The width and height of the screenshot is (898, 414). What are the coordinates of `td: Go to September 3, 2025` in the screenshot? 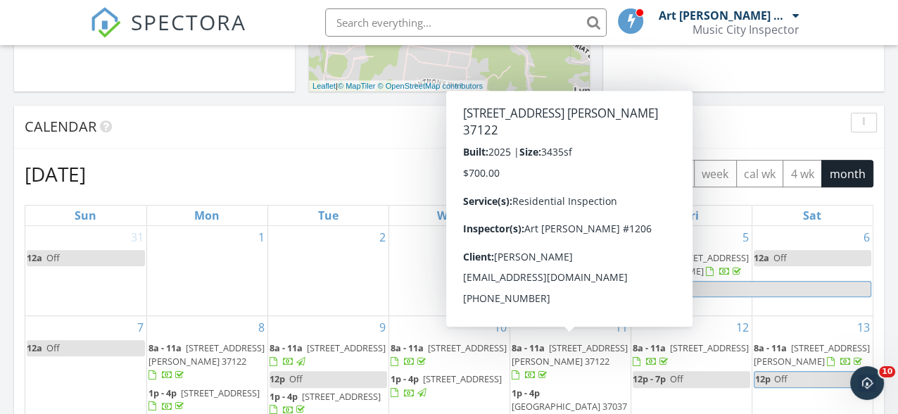 It's located at (449, 271).